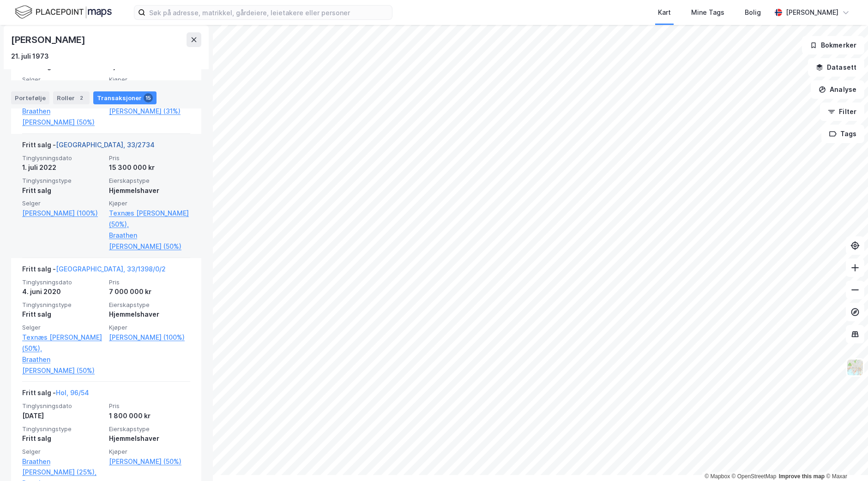  What do you see at coordinates (833, 45) in the screenshot?
I see `button: Bokmerker` at bounding box center [833, 45].